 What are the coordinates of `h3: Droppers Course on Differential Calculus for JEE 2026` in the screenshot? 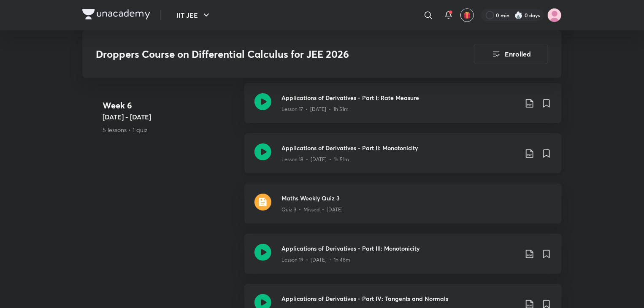 It's located at (261, 54).